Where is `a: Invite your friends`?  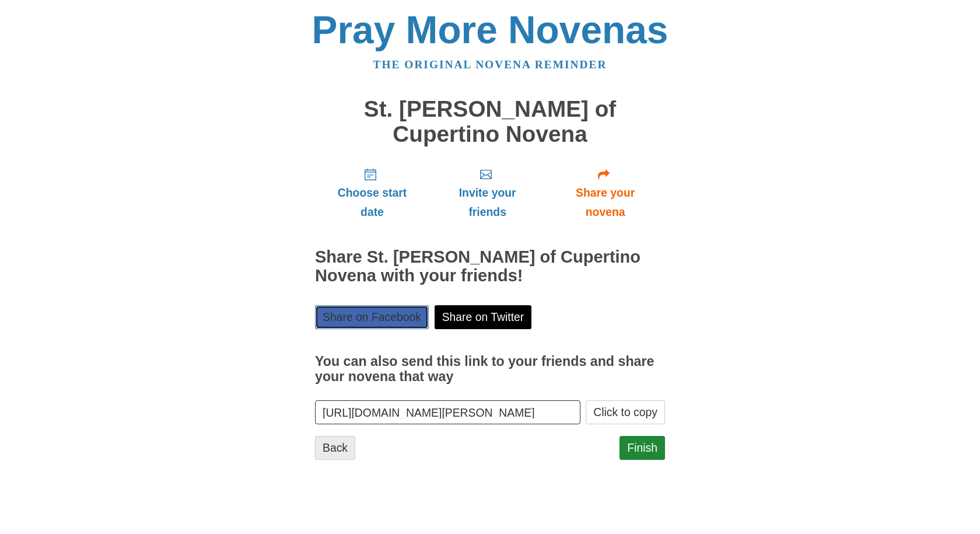 a: Invite your friends is located at coordinates (487, 193).